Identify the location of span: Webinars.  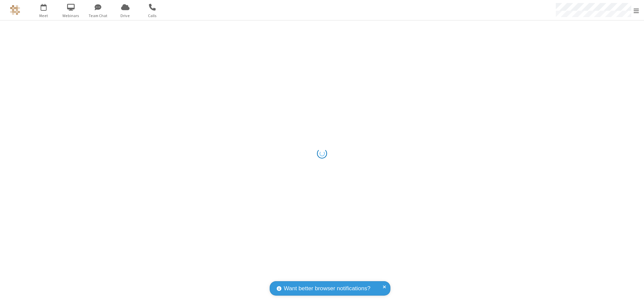
(71, 16).